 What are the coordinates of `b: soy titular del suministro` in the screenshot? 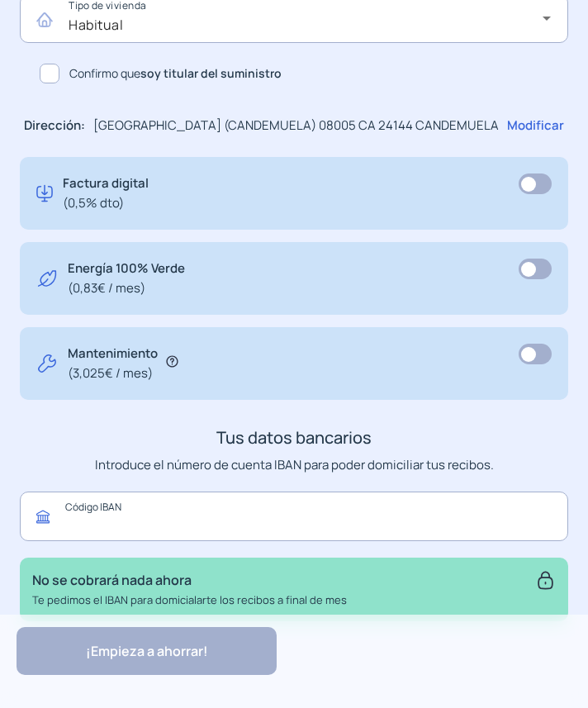 It's located at (211, 72).